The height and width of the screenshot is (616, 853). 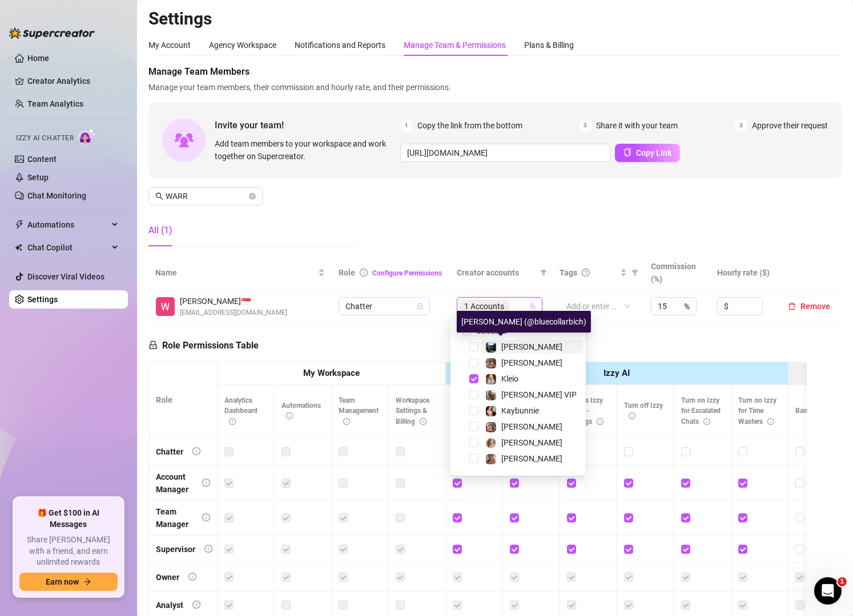 What do you see at coordinates (491, 348) in the screenshot?
I see `img: Britt` at bounding box center [491, 348].